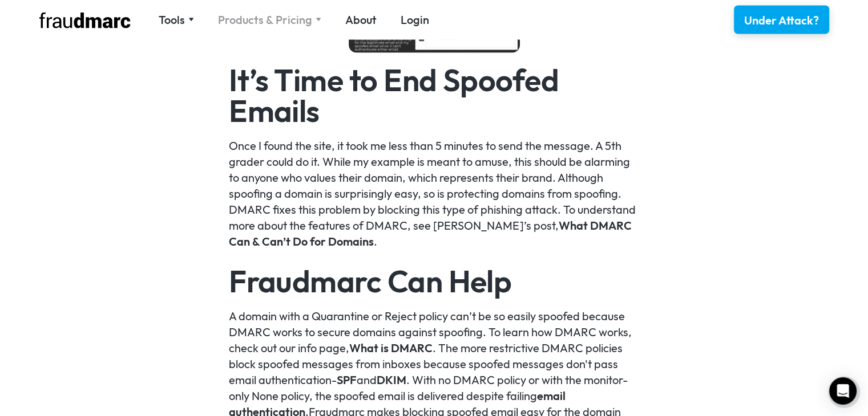 The width and height of the screenshot is (868, 416). What do you see at coordinates (361, 20) in the screenshot?
I see `a: About` at bounding box center [361, 20].